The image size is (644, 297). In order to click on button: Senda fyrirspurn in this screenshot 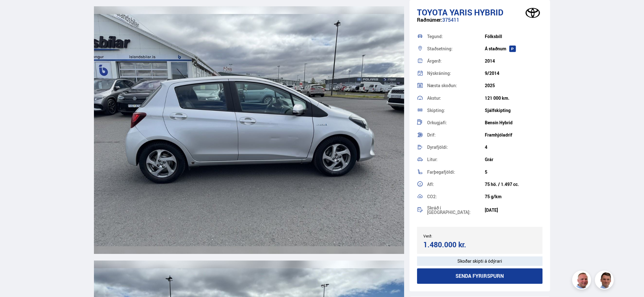, I will do `click(480, 276)`.